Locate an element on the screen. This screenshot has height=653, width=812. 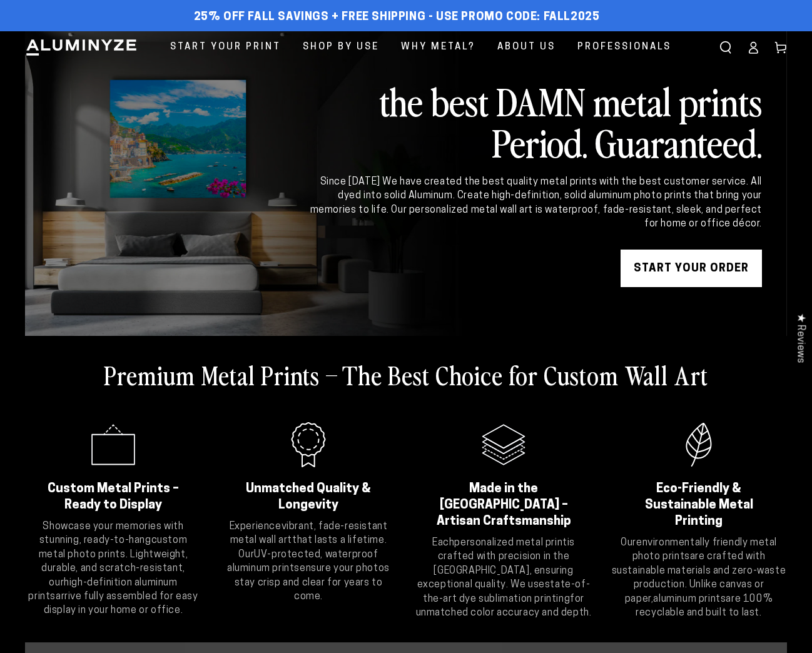
strong: environmentally friendly metal photo prints is located at coordinates (705, 549).